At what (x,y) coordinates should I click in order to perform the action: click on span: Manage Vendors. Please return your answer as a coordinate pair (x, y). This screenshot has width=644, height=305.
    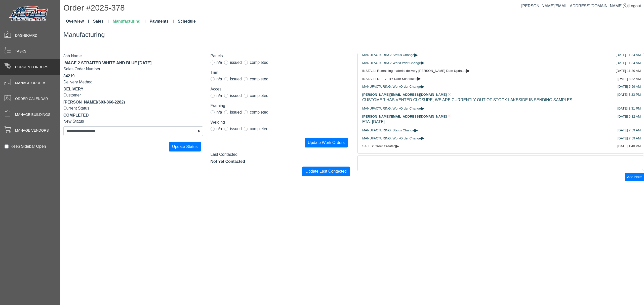
    Looking at the image, I should click on (32, 130).